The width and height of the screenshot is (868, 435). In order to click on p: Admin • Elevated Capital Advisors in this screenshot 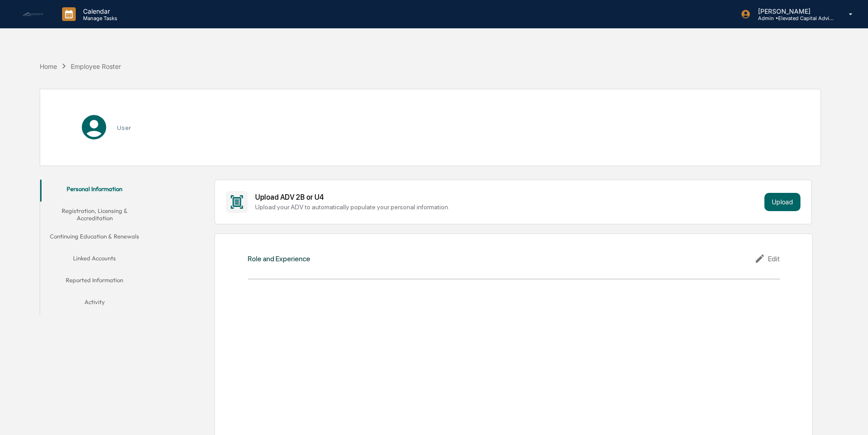, I will do `click(793, 18)`.